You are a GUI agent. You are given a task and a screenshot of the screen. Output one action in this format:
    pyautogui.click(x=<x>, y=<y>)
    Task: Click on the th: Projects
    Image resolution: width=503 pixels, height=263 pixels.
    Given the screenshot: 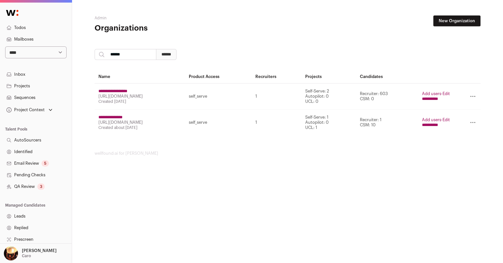 What is the action you would take?
    pyautogui.click(x=329, y=77)
    